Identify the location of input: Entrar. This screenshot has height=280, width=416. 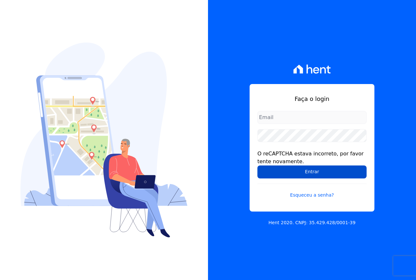
(312, 172).